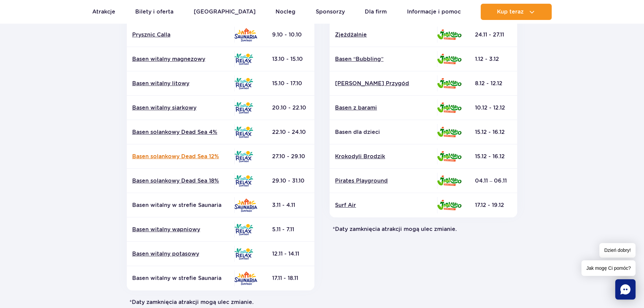 The height and width of the screenshot is (308, 644). Describe the element at coordinates (493, 205) in the screenshot. I see `td: 17.12 - 19.12` at that location.